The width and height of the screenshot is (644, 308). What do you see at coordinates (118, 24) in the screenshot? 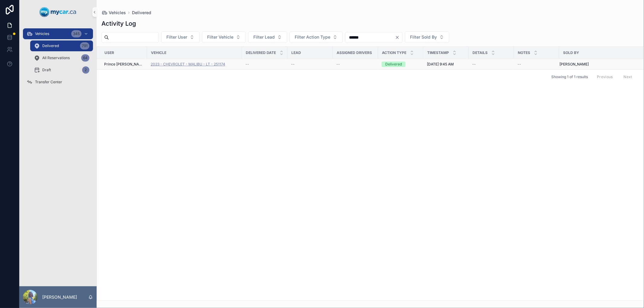
I see `h1: Activity Log` at bounding box center [118, 24].